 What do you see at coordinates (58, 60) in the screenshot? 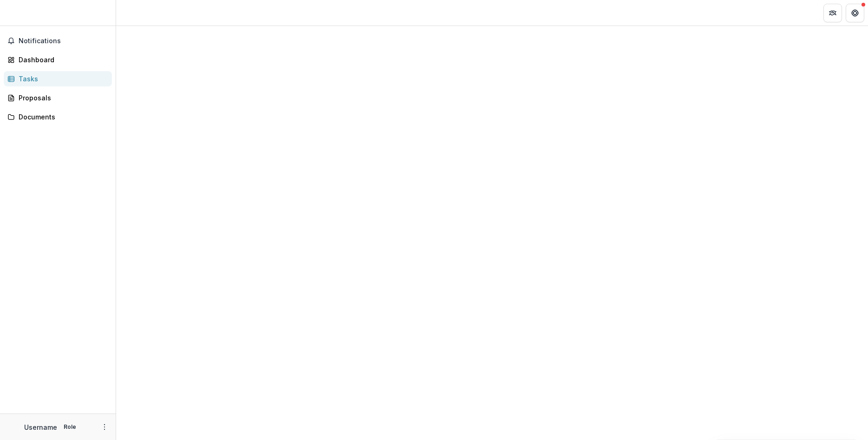
I see `a: Dashboard` at bounding box center [58, 60].